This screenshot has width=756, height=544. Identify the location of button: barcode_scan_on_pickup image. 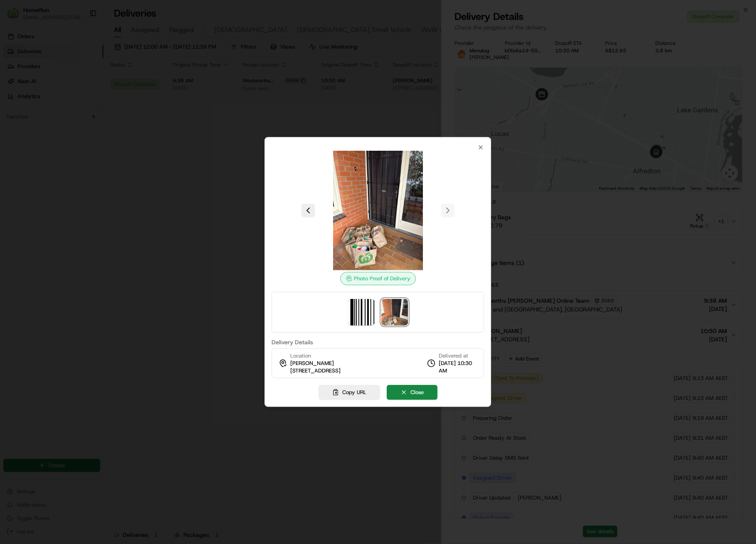
(361, 313).